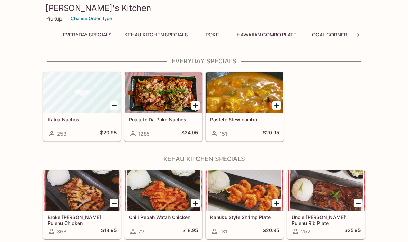 This screenshot has height=242, width=408. What do you see at coordinates (114, 105) in the screenshot?
I see `button: Add Kalua Nachos` at bounding box center [114, 105].